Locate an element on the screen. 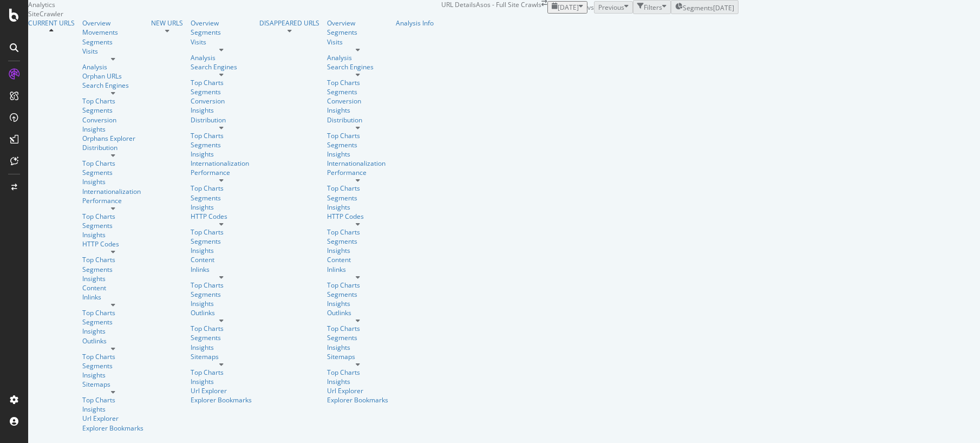 The width and height of the screenshot is (980, 443). a: DISAPPEARED URLS is located at coordinates (289, 22).